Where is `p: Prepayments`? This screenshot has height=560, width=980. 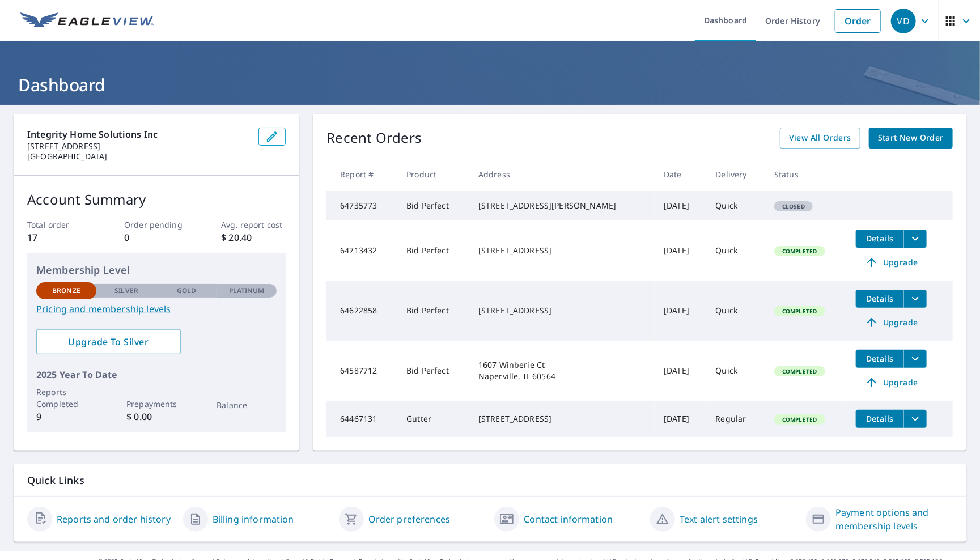
p: Prepayments is located at coordinates (156, 403).